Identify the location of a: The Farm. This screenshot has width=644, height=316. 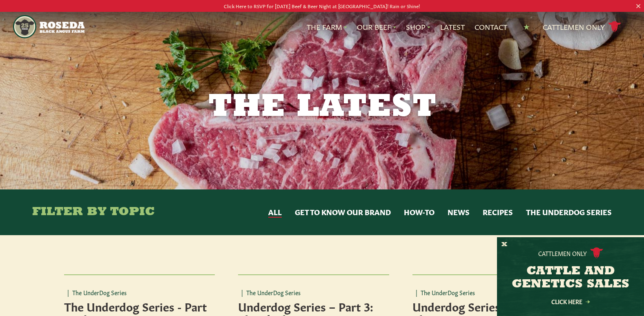
(327, 27).